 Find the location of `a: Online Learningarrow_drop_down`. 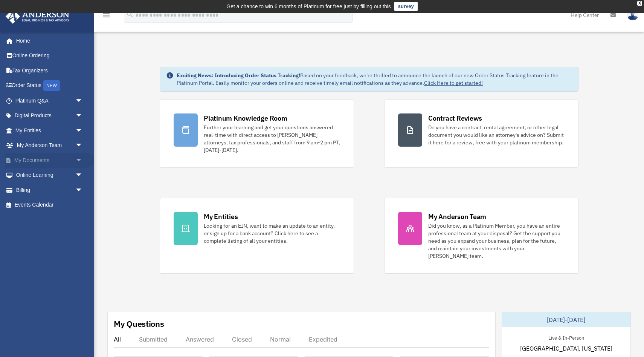

a: Online Learningarrow_drop_down is located at coordinates (50, 175).